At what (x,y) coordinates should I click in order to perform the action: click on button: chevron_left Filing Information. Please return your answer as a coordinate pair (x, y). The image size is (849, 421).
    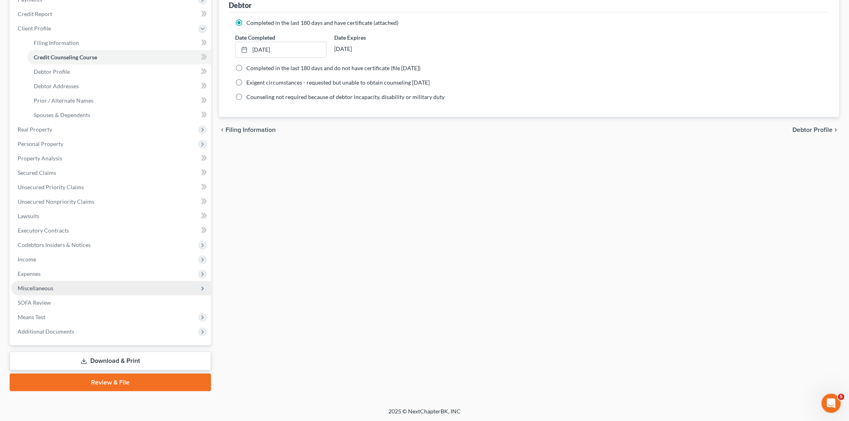
    Looking at the image, I should click on (247, 130).